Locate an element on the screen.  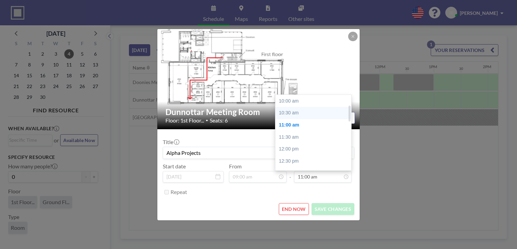
div: 01:00 pm is located at coordinates (315, 173).